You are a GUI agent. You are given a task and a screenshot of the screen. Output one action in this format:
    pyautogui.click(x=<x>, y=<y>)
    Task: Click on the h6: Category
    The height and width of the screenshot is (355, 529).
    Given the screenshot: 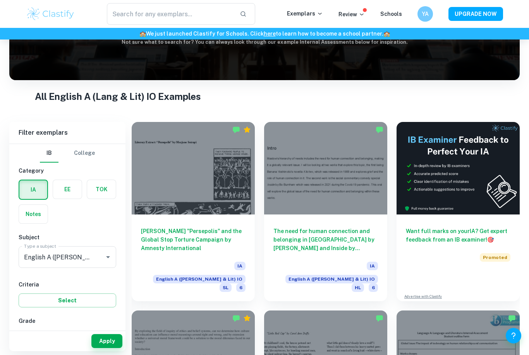 What is the action you would take?
    pyautogui.click(x=67, y=171)
    